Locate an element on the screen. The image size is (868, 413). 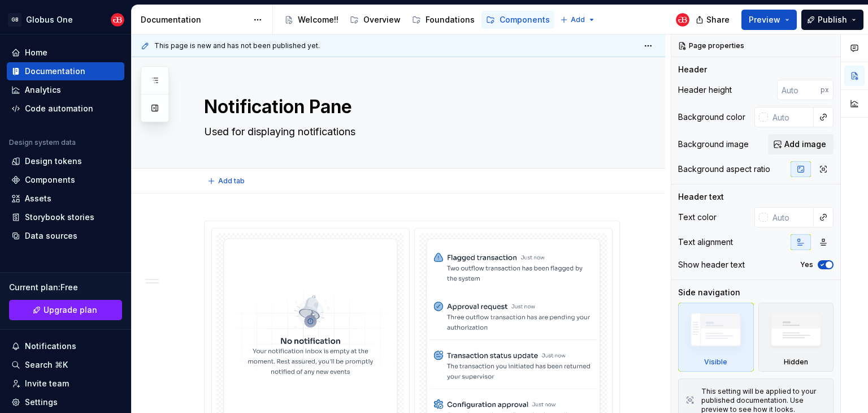
label: Yes is located at coordinates (806, 265).